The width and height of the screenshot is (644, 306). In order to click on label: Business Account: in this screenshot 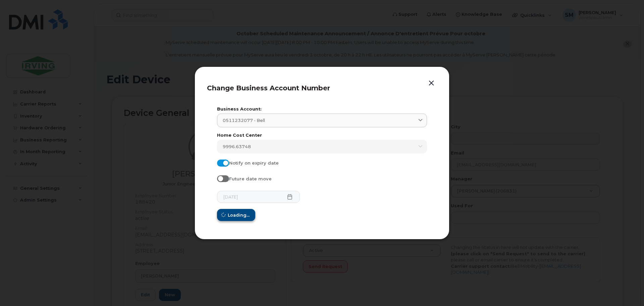, I will do `click(322, 109)`.